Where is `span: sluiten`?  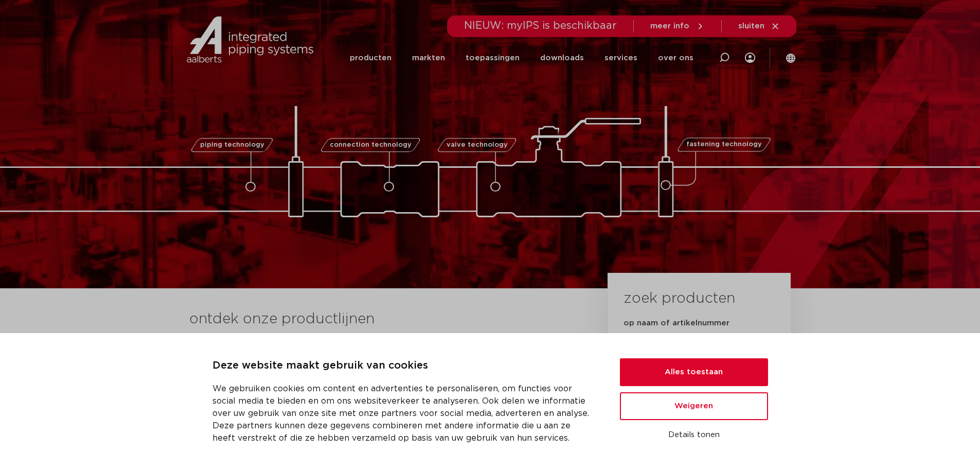 span: sluiten is located at coordinates (751, 26).